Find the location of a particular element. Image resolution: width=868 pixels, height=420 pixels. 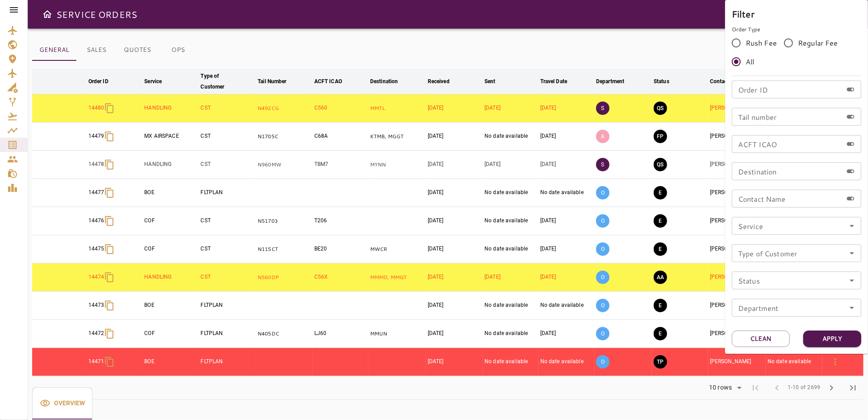

span: Regular Fee is located at coordinates (818, 43).